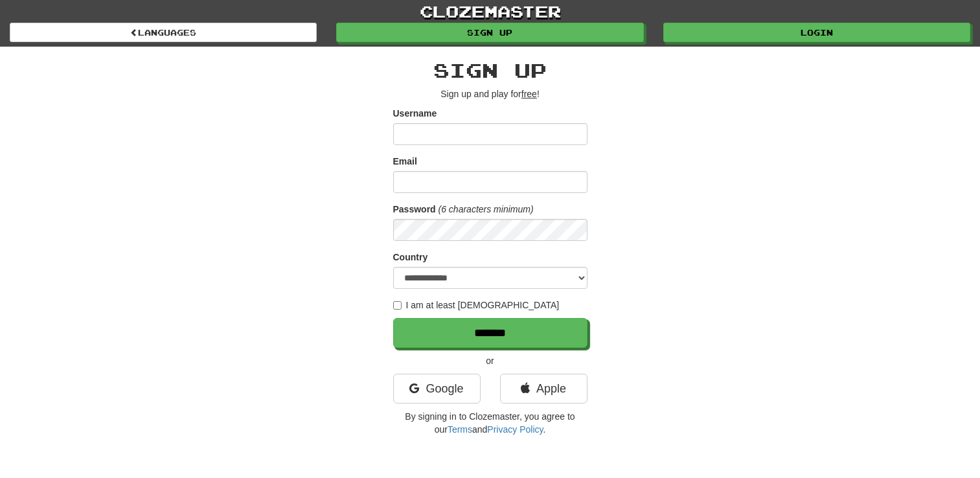  Describe the element at coordinates (543, 389) in the screenshot. I see `a: Apple` at that location.